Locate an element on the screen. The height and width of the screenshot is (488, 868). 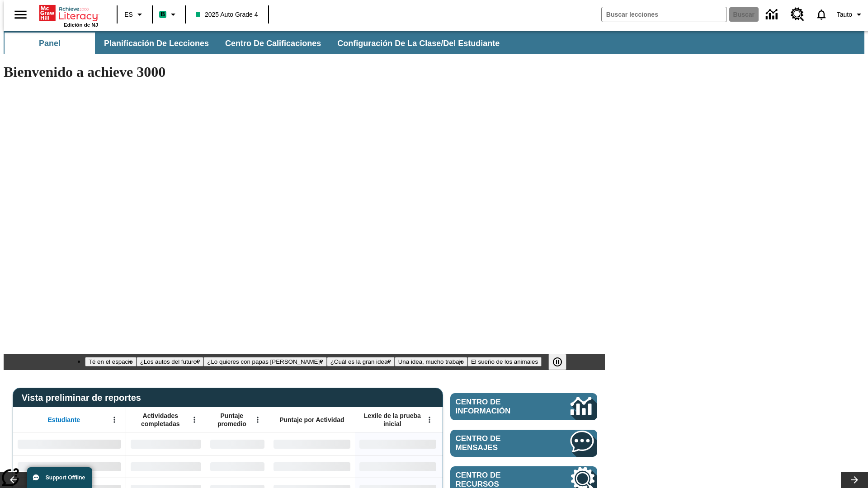
span: Puntaje por Actividad is located at coordinates (311, 420).